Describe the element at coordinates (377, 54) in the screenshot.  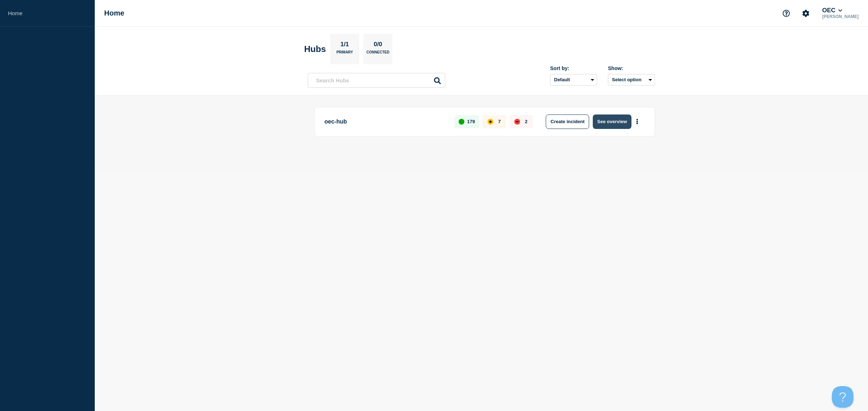
I see `p: Connected` at that location.